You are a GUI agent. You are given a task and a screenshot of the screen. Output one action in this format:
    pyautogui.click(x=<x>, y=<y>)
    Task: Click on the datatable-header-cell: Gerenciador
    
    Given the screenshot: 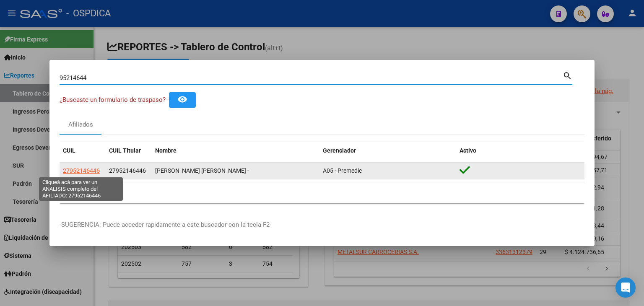 What is the action you would take?
    pyautogui.click(x=388, y=150)
    